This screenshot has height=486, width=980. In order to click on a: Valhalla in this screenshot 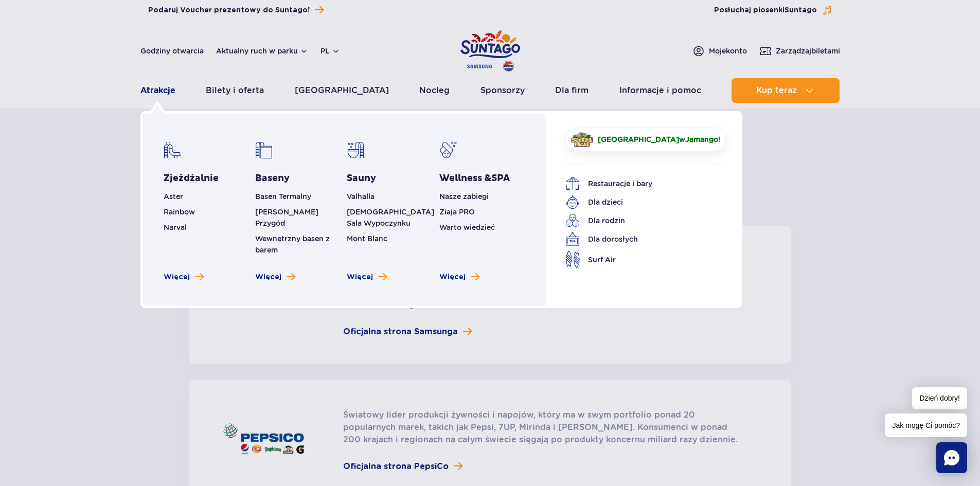, I will do `click(361, 197)`.